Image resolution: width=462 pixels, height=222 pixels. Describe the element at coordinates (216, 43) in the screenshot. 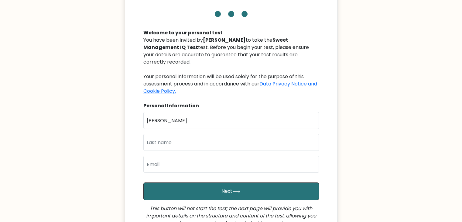

I see `b: Sweet Management IQ Test` at that location.